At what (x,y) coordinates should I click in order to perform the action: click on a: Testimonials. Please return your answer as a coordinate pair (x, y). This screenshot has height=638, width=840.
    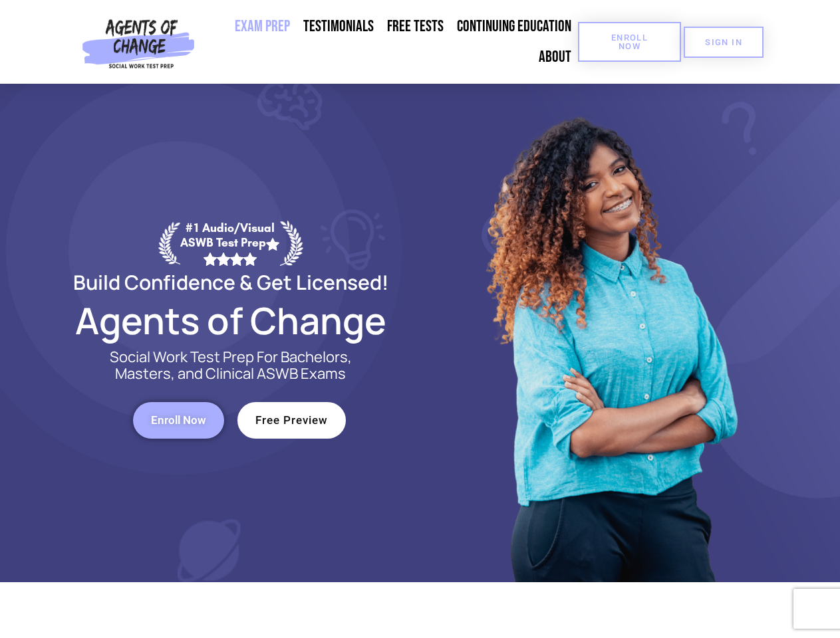
    Looking at the image, I should click on (339, 27).